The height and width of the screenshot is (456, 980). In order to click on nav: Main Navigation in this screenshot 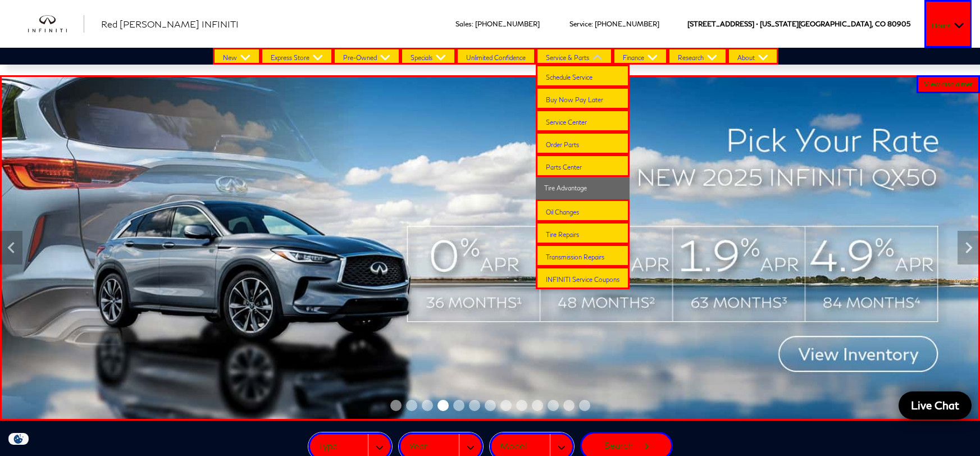, I will do `click(495, 56)`.